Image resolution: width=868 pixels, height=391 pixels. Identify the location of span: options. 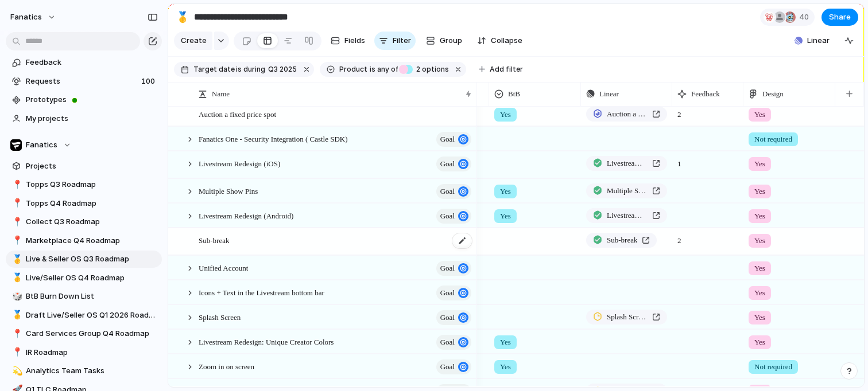
(431, 69).